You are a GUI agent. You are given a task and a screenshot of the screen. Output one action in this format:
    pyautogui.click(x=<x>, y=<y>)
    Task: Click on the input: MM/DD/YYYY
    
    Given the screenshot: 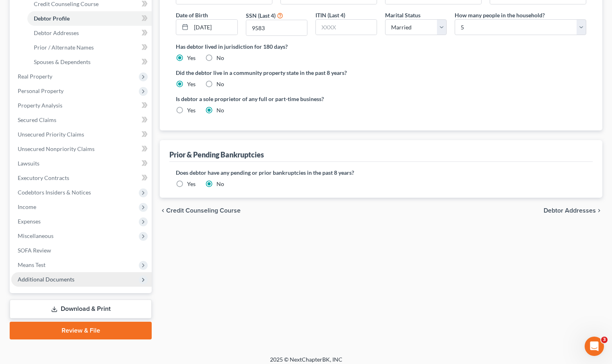 What is the action you would take?
    pyautogui.click(x=214, y=28)
    